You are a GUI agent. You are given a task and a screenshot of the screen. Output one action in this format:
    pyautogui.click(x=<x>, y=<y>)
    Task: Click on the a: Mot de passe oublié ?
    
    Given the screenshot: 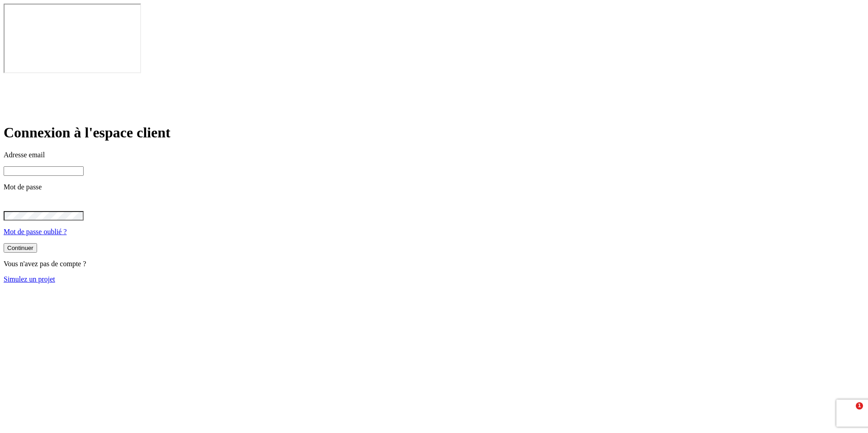 What is the action you would take?
    pyautogui.click(x=35, y=231)
    